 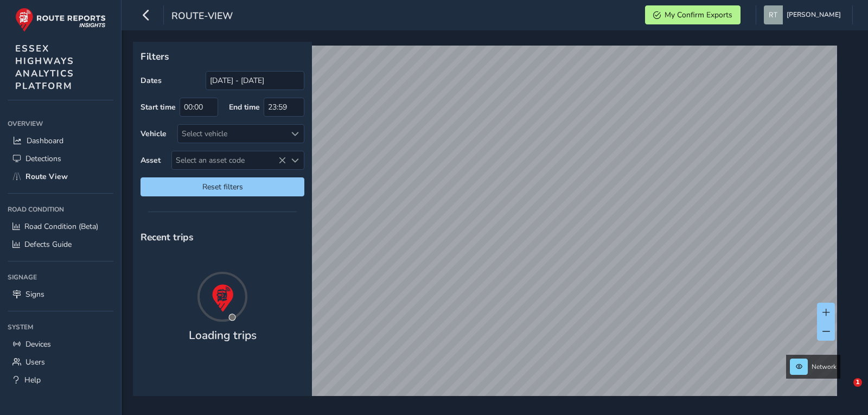 I want to click on span: Detections, so click(x=43, y=158).